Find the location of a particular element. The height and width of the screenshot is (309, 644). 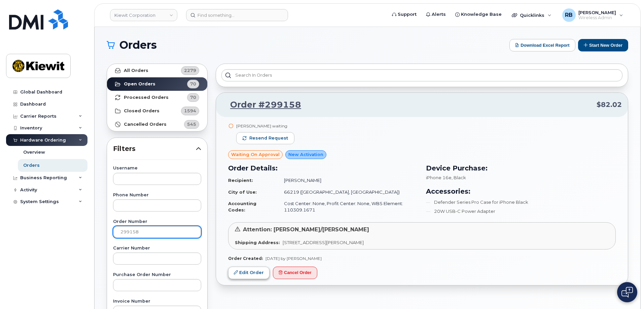

button: Download Excel Report is located at coordinates (542, 45).